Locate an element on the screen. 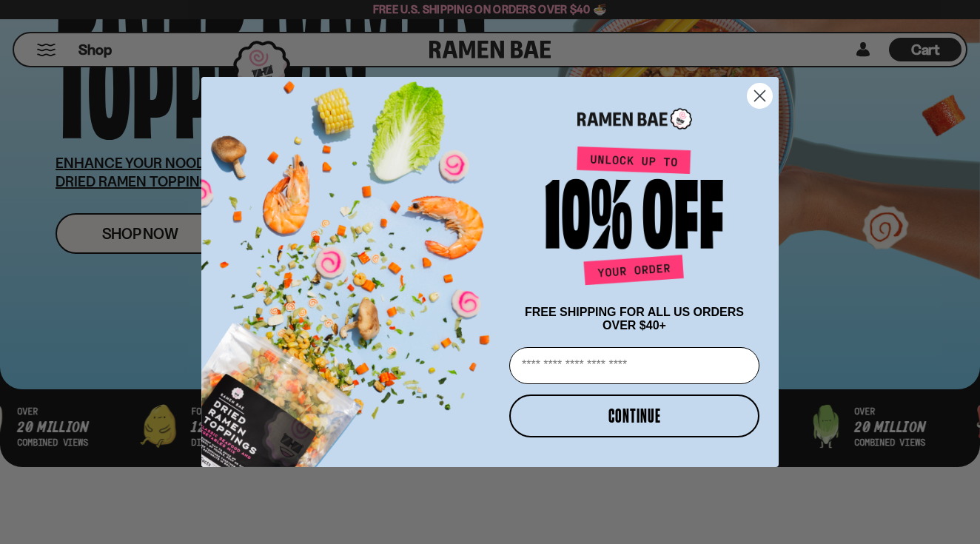  img: ce7035ce-2e49-461c-ae4b-8ade7372f32c.png is located at coordinates (353, 265).